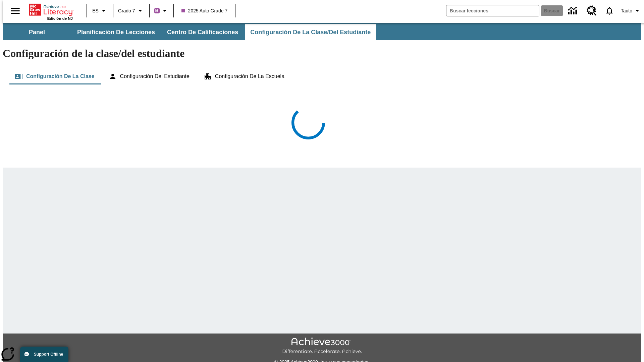 The image size is (644, 362). I want to click on a: Portada, so click(51, 10).